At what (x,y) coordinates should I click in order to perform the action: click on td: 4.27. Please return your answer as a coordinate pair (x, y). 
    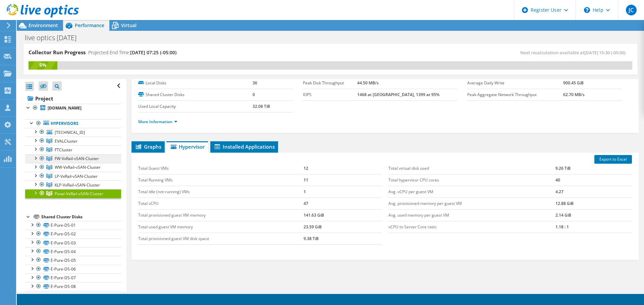
    Looking at the image, I should click on (594, 192).